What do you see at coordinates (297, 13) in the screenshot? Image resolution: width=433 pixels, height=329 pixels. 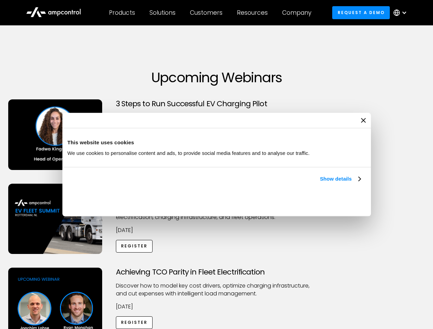 I see `div: Company` at bounding box center [297, 13].